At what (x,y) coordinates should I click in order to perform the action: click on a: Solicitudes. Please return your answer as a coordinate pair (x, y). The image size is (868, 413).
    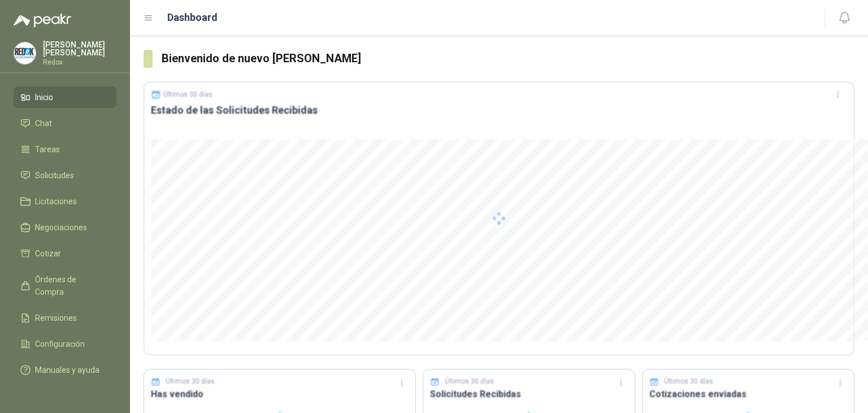
    Looking at the image, I should click on (65, 175).